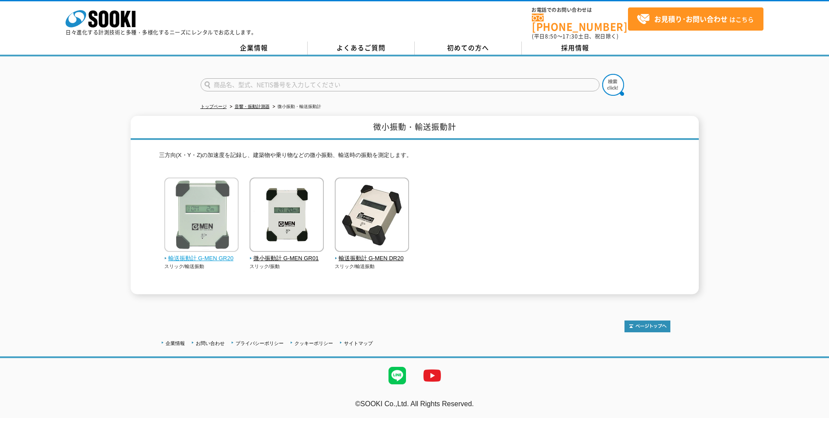  I want to click on p: 日々進化する計測技術と多種・多様化するニーズにレンタルでお応えします。, so click(161, 32).